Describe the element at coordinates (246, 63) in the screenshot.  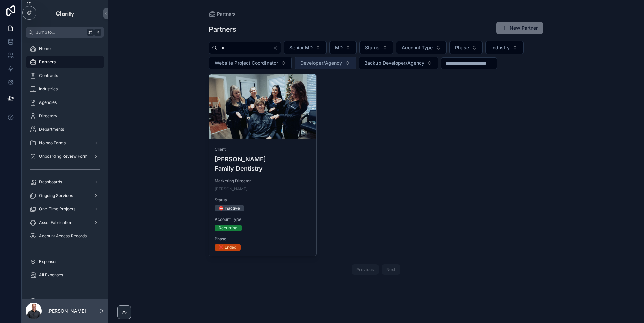
I see `span: Website Project Coordinator` at that location.